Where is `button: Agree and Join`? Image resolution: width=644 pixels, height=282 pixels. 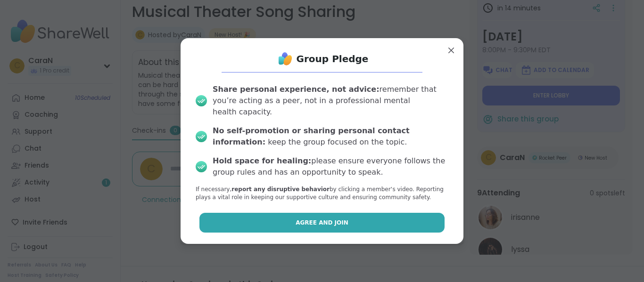 button: Agree and Join is located at coordinates (322, 223).